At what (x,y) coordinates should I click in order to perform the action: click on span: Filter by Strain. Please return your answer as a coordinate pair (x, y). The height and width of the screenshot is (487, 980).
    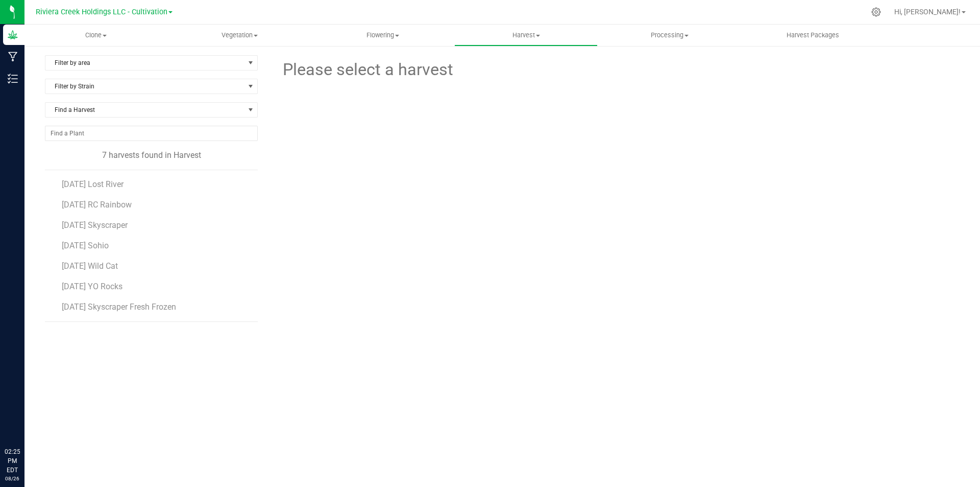
    Looking at the image, I should click on (145, 87).